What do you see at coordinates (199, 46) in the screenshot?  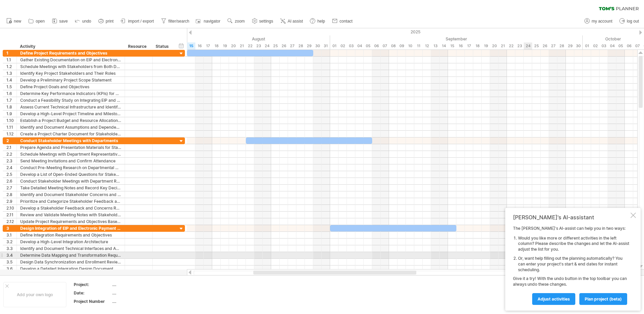 I see `div: Saturday, 16 August 2025` at bounding box center [199, 46].